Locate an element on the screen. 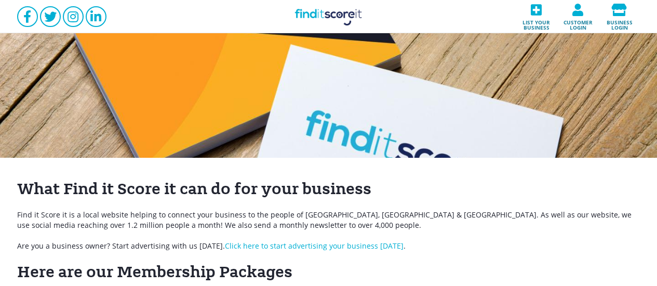 The image size is (657, 286). a: Business login is located at coordinates (619, 17).